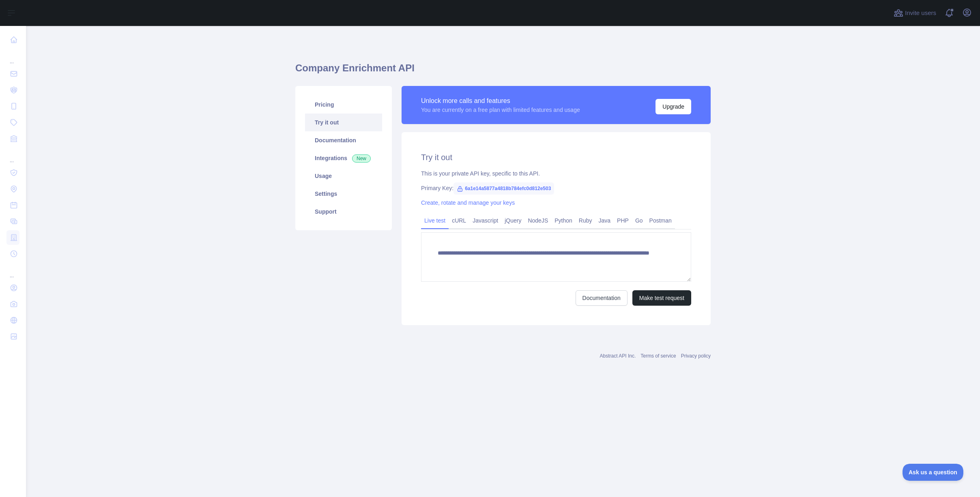  What do you see at coordinates (920, 13) in the screenshot?
I see `span: Invite users` at bounding box center [920, 13].